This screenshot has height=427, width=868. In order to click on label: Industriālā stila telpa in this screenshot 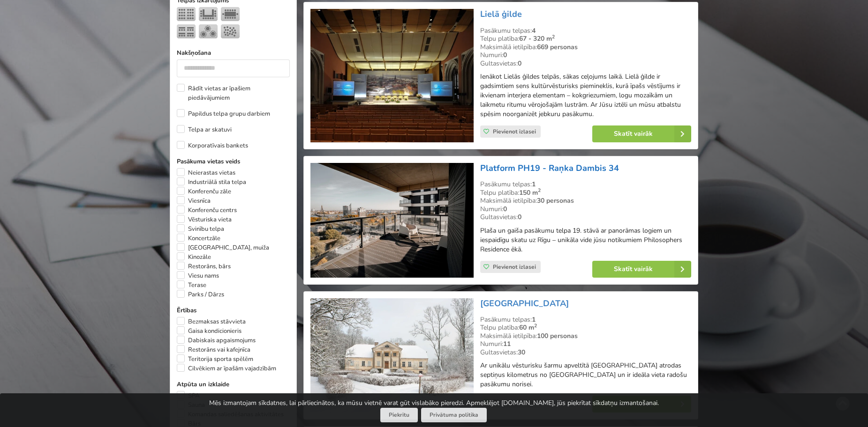, I will do `click(212, 183)`.